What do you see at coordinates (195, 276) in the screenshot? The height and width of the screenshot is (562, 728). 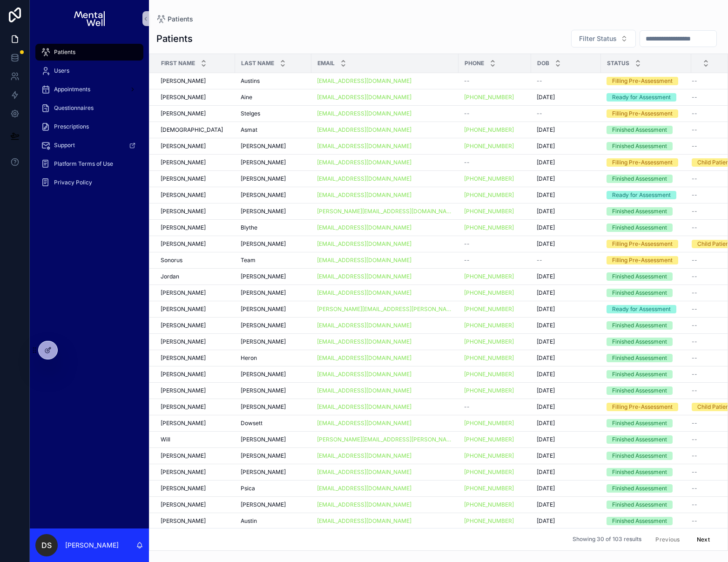 I see `a: Jordan` at bounding box center [195, 276].